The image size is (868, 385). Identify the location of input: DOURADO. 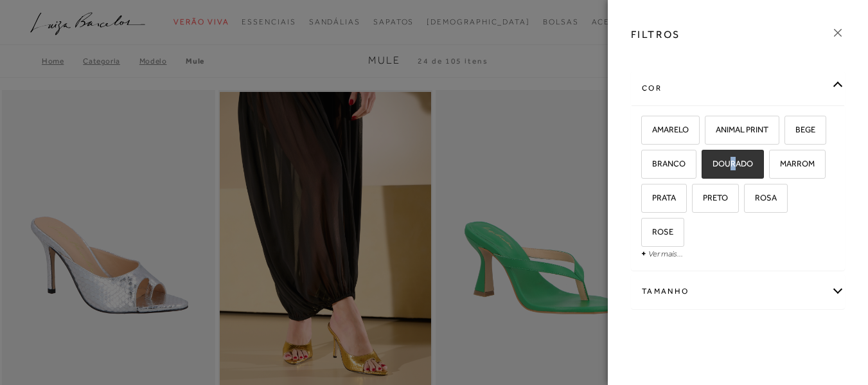
(706, 166).